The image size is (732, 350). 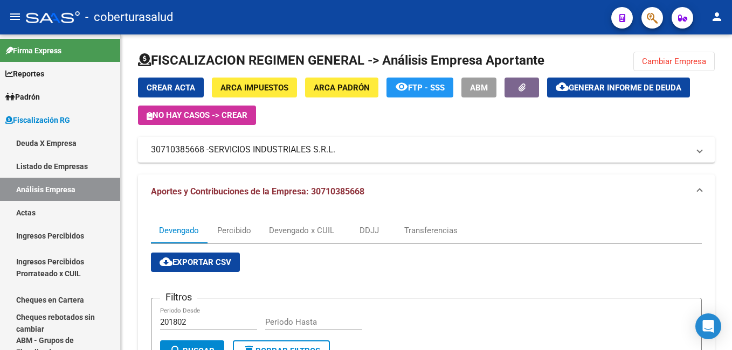 What do you see at coordinates (254, 88) in the screenshot?
I see `span: ARCA Impuestos` at bounding box center [254, 88].